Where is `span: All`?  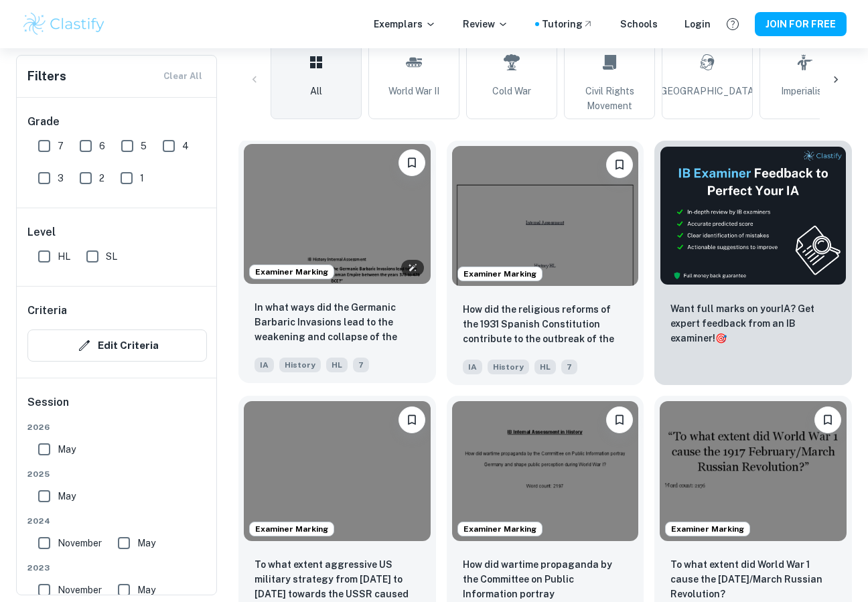 span: All is located at coordinates (316, 91).